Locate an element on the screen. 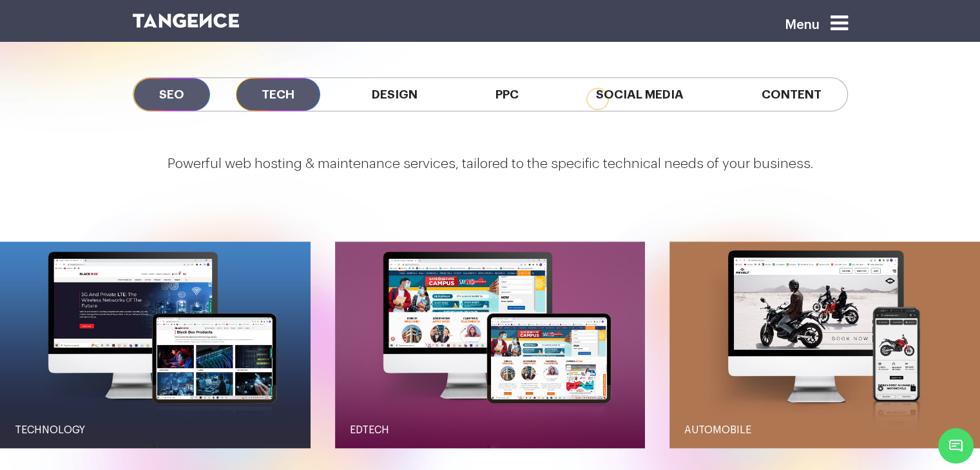 The image size is (980, 470). span: SEO is located at coordinates (172, 94).